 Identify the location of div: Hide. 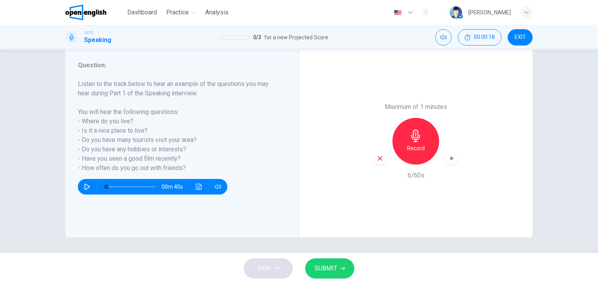
(480, 37).